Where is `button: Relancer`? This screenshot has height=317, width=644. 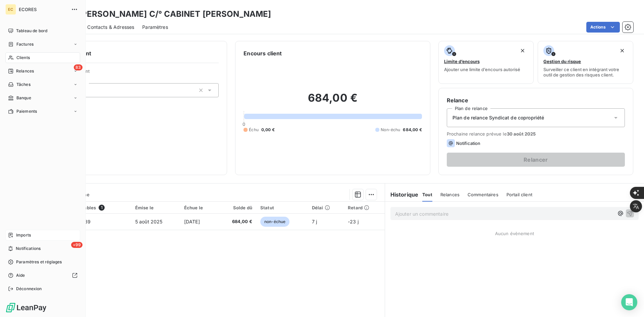 button: Relancer is located at coordinates (536, 159).